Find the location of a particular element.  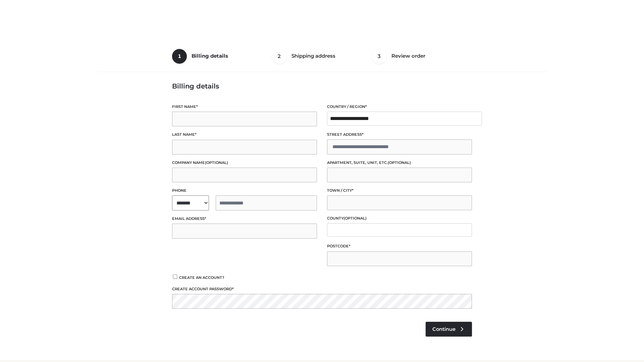

span: 2 is located at coordinates (280, 56).